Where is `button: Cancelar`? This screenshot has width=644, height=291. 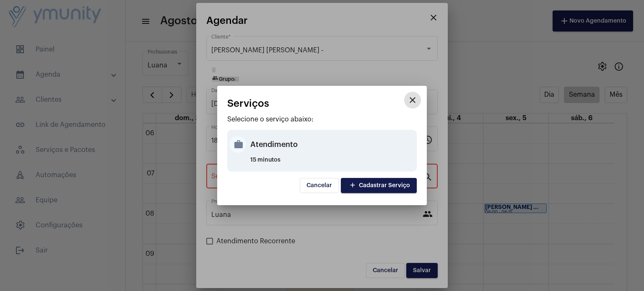
button: Cancelar is located at coordinates (319, 185).